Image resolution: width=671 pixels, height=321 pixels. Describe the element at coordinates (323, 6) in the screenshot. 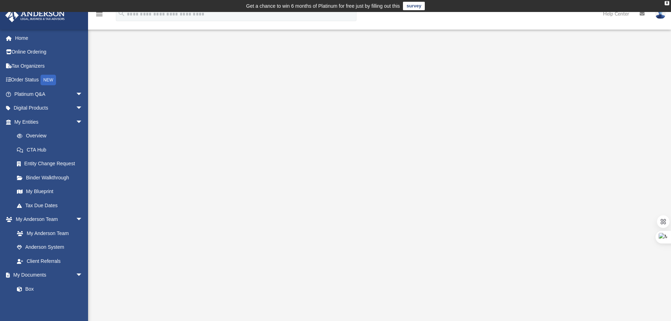

I see `div: Get a chance to win 6 months of Platinum for free just by filling out this` at that location.